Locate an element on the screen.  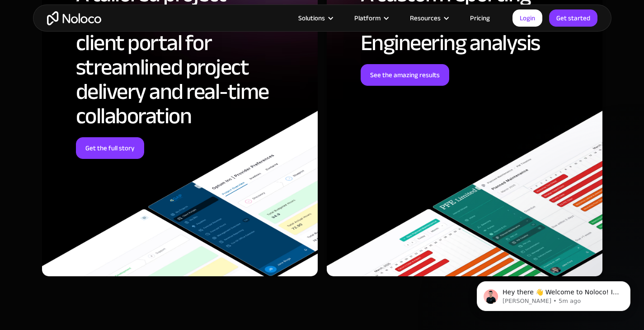
div: message notification from Darragh, 5m ago. Hey there 👋 Welcome to Noloco! If you have any questio... is located at coordinates (90, 34).